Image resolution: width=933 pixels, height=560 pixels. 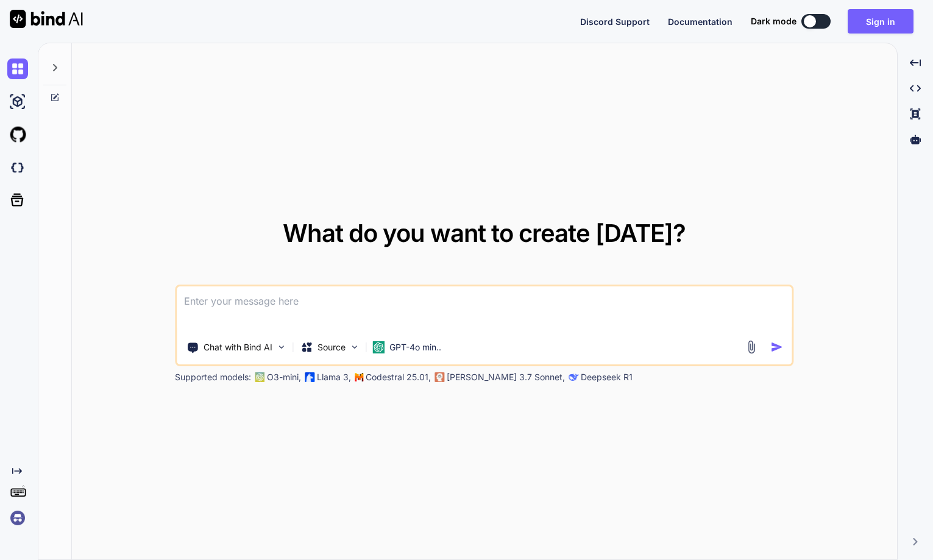 I want to click on p: Llama 3,, so click(x=334, y=377).